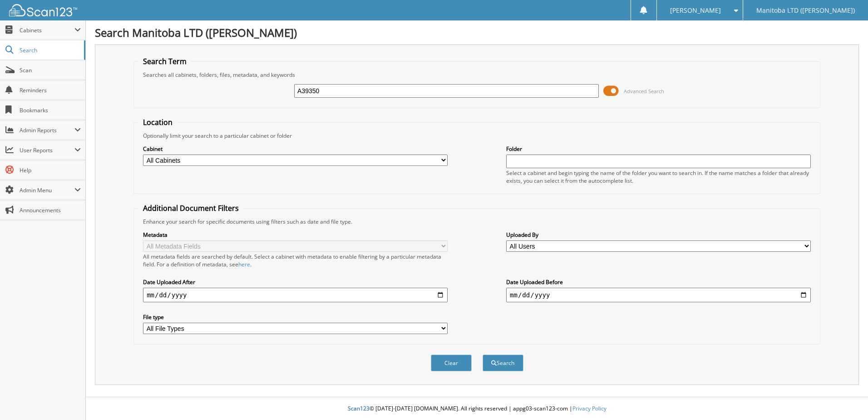 Image resolution: width=868 pixels, height=420 pixels. Describe the element at coordinates (658, 149) in the screenshot. I see `label: Folder` at that location.